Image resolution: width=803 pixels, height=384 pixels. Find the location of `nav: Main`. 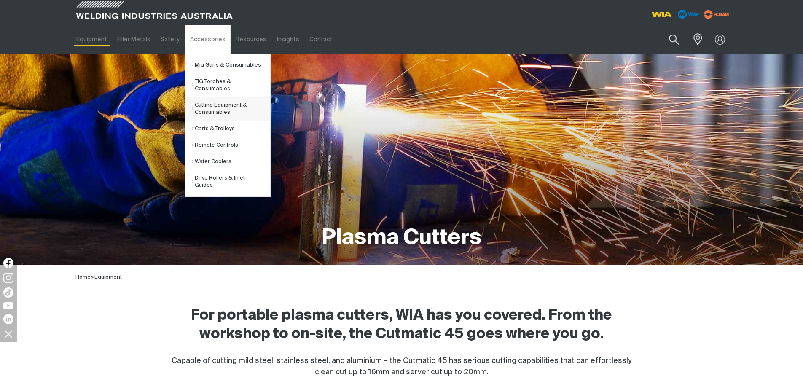

nav: Main is located at coordinates (319, 39).